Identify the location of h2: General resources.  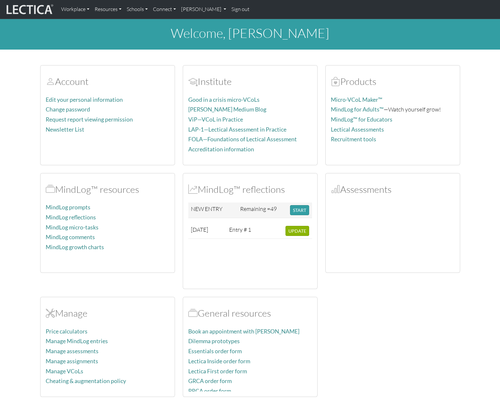
(250, 313).